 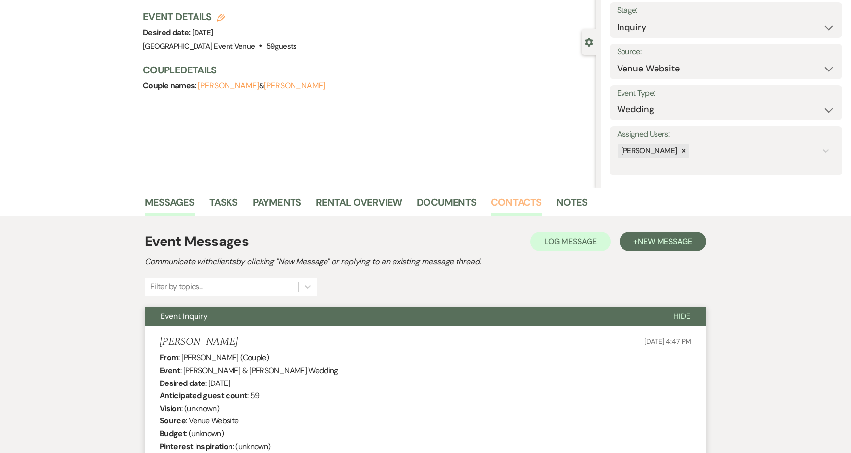 What do you see at coordinates (446, 205) in the screenshot?
I see `a: Documents` at bounding box center [446, 205].